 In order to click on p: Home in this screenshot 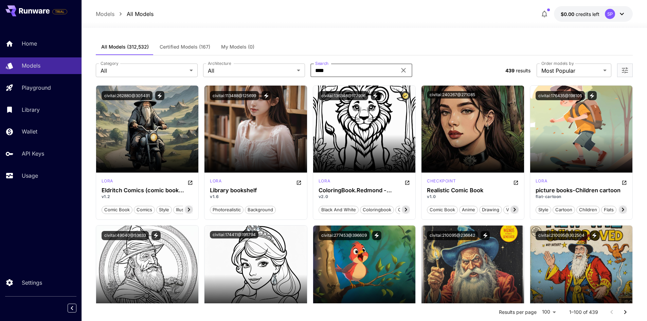, I will do `click(29, 43)`.